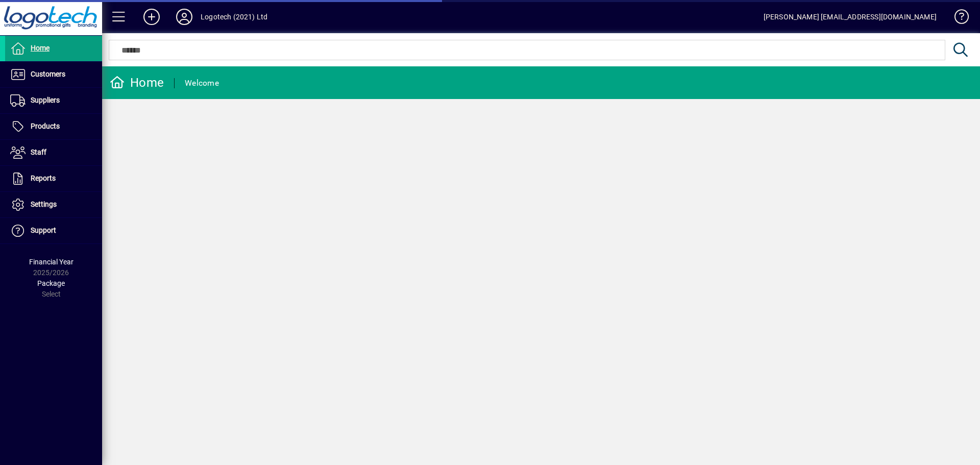 The height and width of the screenshot is (465, 980). What do you see at coordinates (54, 101) in the screenshot?
I see `a: Suppliers` at bounding box center [54, 101].